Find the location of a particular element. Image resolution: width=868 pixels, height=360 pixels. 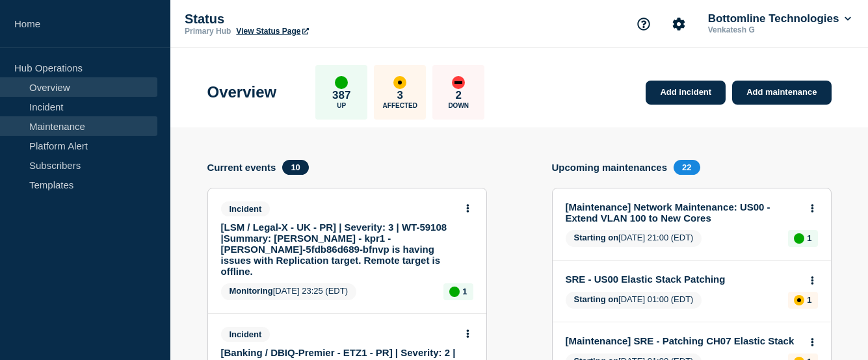

h4: Current events is located at coordinates (242, 167).